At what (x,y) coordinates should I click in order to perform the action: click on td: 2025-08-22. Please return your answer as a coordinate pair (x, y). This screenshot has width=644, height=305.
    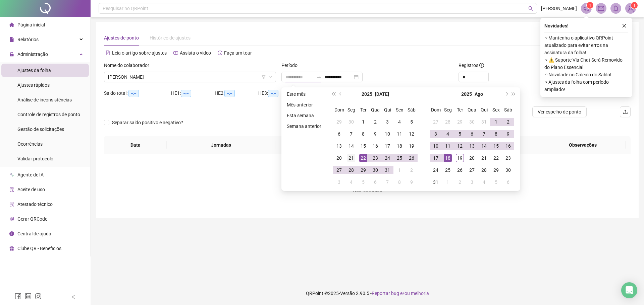
    Looking at the image, I should click on (496, 158).